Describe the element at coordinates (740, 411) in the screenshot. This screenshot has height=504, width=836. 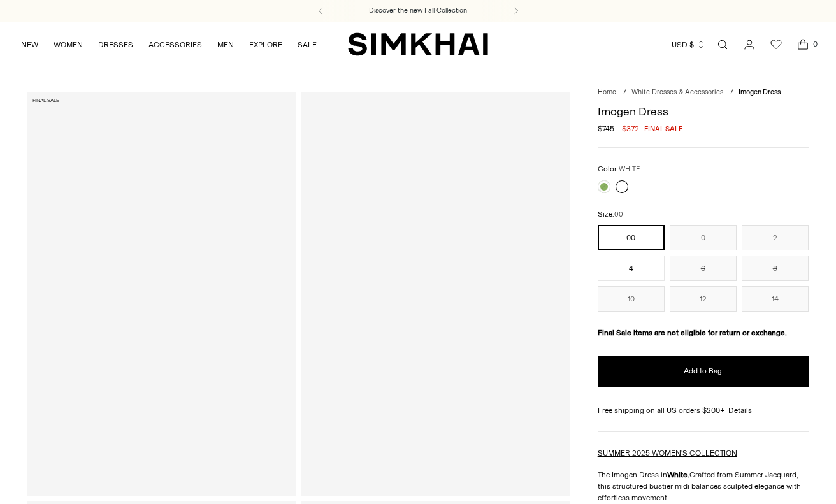
I see `a: Details` at that location.